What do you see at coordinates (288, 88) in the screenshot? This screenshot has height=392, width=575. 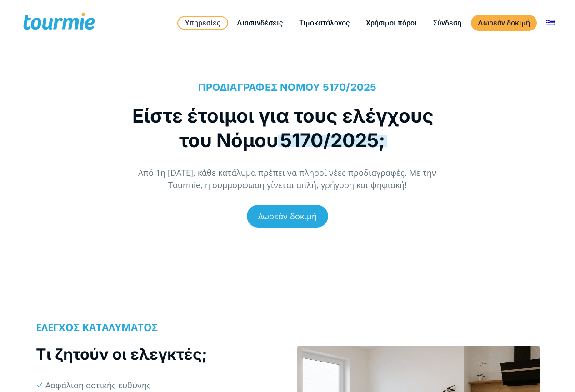 I see `span: ΠΡΟΔΙΑΓΡΑΦΕΣ ΝΟΜΟΥ 5170/2025` at bounding box center [288, 88].